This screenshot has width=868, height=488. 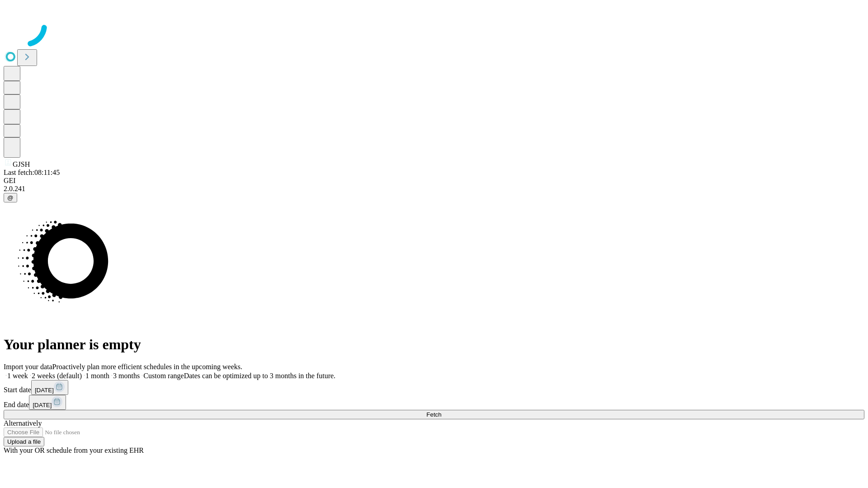 I want to click on span: 2 weeks (default), so click(x=57, y=376).